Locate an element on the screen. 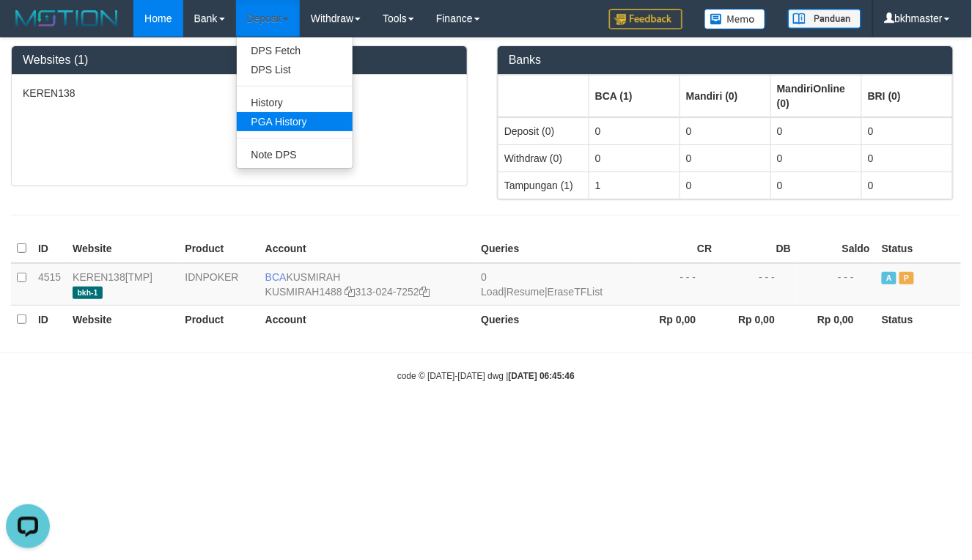 Image resolution: width=972 pixels, height=560 pixels. a: KEREN138 is located at coordinates (99, 277).